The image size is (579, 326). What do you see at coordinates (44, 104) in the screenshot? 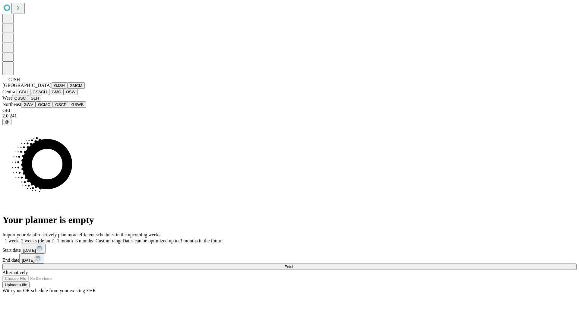
I see `button: GCMC` at bounding box center [44, 104].